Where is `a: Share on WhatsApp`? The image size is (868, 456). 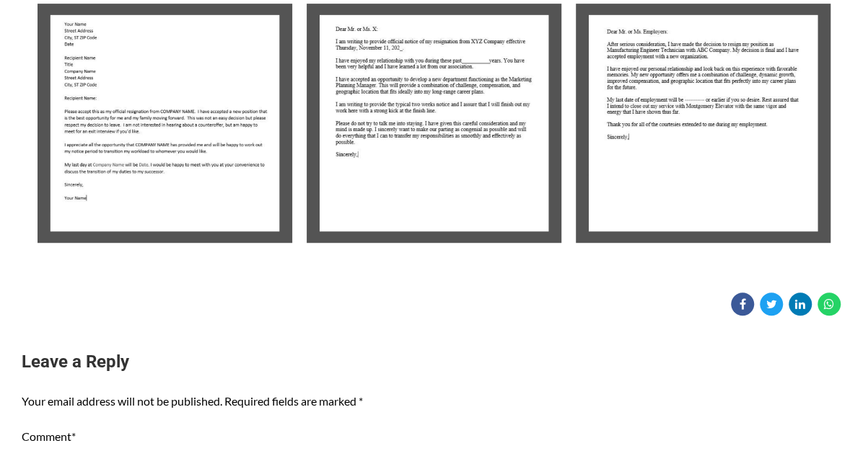 a: Share on WhatsApp is located at coordinates (829, 304).